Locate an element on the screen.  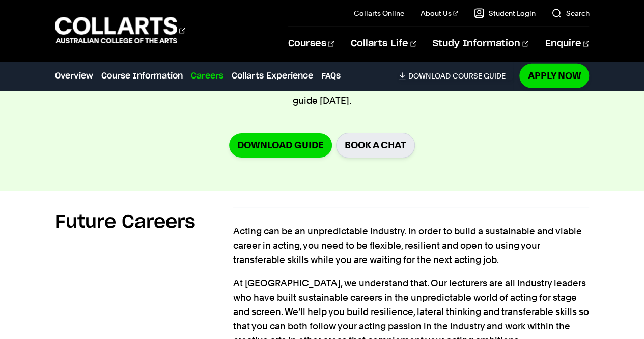
a: FAQs is located at coordinates (331, 76).